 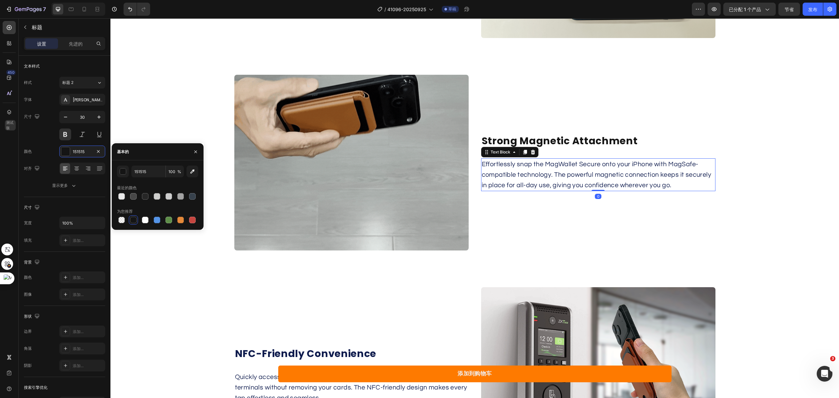 What do you see at coordinates (28, 223) in the screenshot?
I see `font: 宽度` at bounding box center [28, 223].